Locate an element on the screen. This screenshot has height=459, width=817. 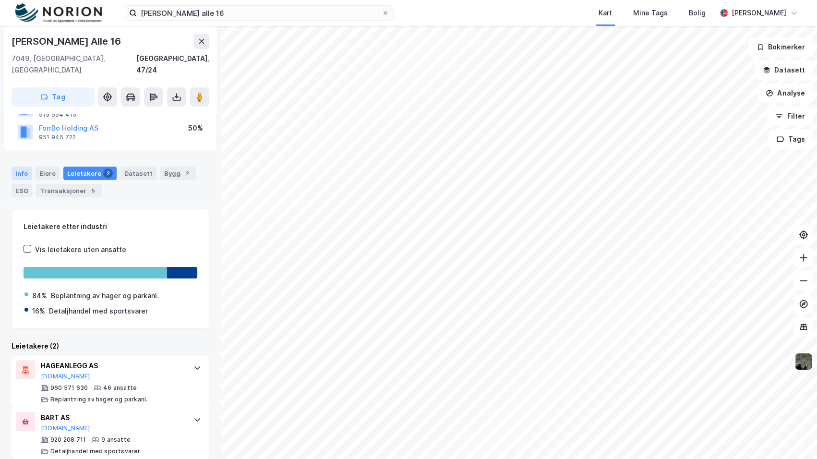
div: 46 ansatte is located at coordinates (120, 388).